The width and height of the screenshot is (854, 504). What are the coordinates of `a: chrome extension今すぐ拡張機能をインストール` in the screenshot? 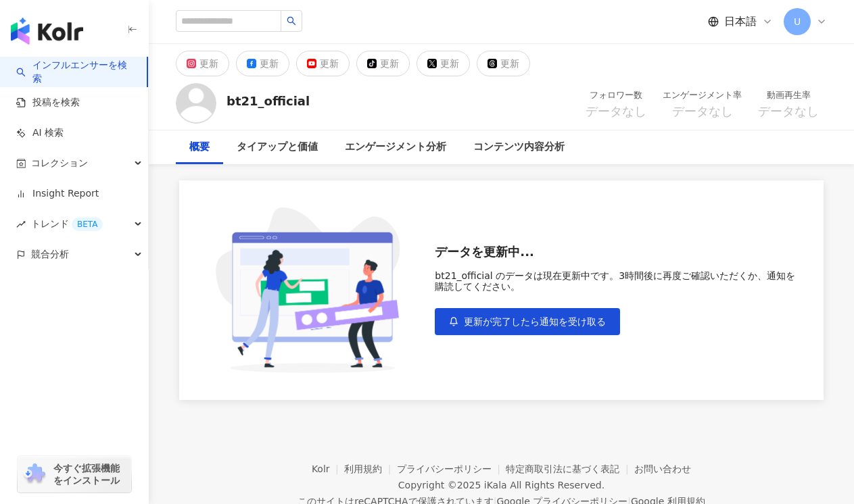 It's located at (74, 475).